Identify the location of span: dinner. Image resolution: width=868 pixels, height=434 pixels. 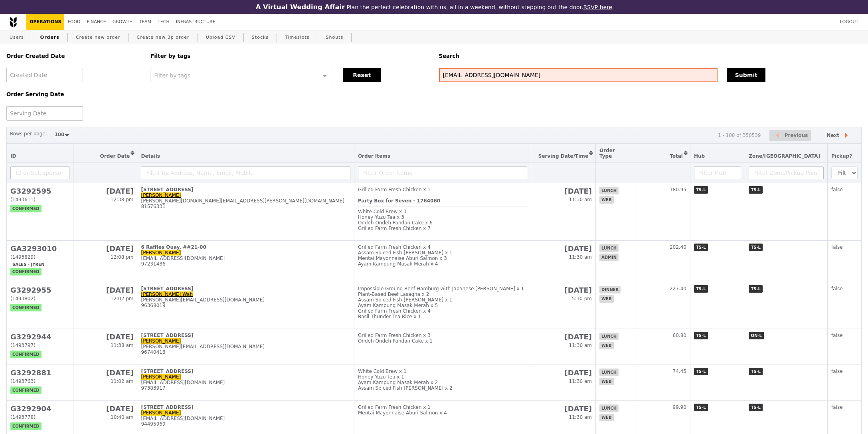
(610, 290).